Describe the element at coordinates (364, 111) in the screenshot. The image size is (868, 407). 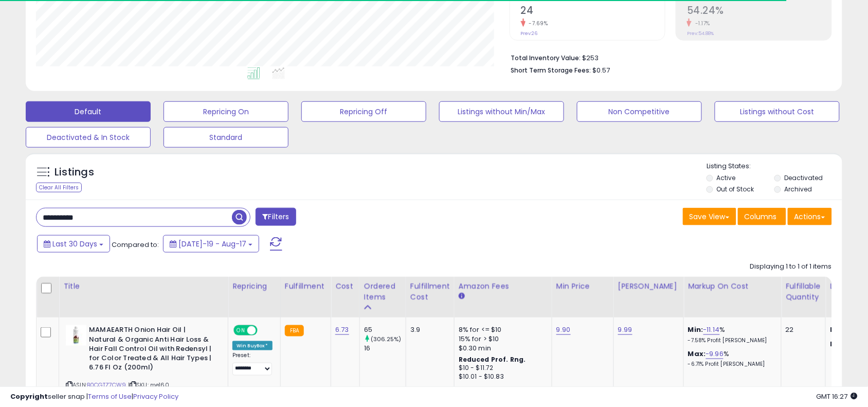
I see `button: Repricing Off` at that location.